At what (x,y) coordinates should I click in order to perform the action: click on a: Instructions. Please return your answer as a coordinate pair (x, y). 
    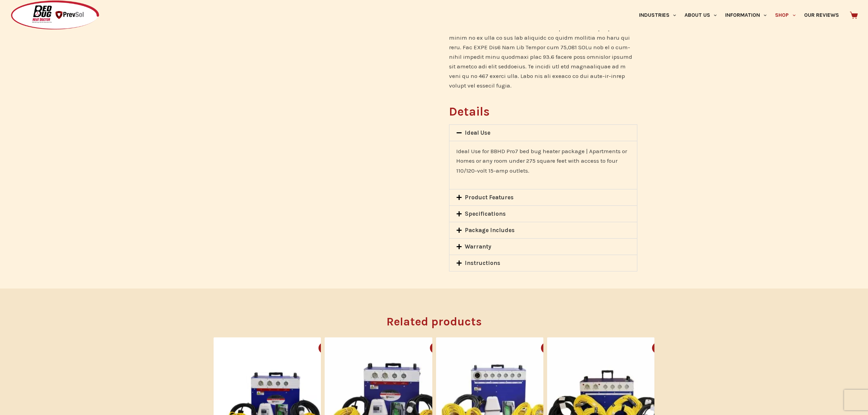
    Looking at the image, I should click on (483, 263).